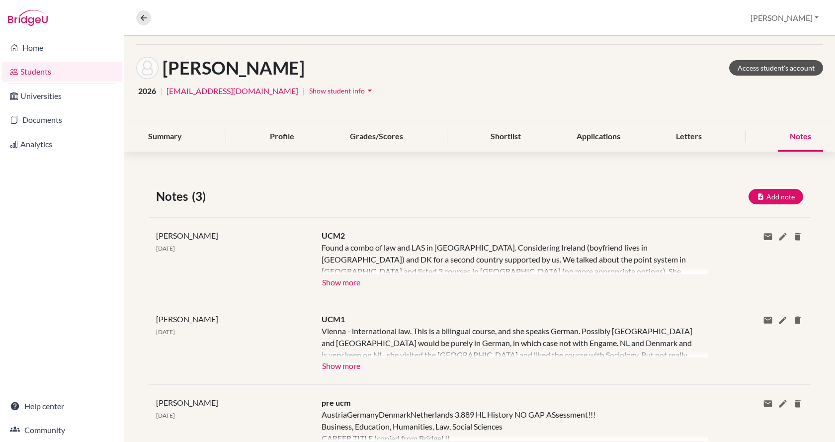 The width and height of the screenshot is (835, 442). What do you see at coordinates (165, 137) in the screenshot?
I see `div: Summary` at bounding box center [165, 137].